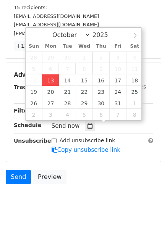 This screenshot has height=235, width=167. Describe the element at coordinates (34, 103) in the screenshot. I see `span: October 26, 2025` at that location.